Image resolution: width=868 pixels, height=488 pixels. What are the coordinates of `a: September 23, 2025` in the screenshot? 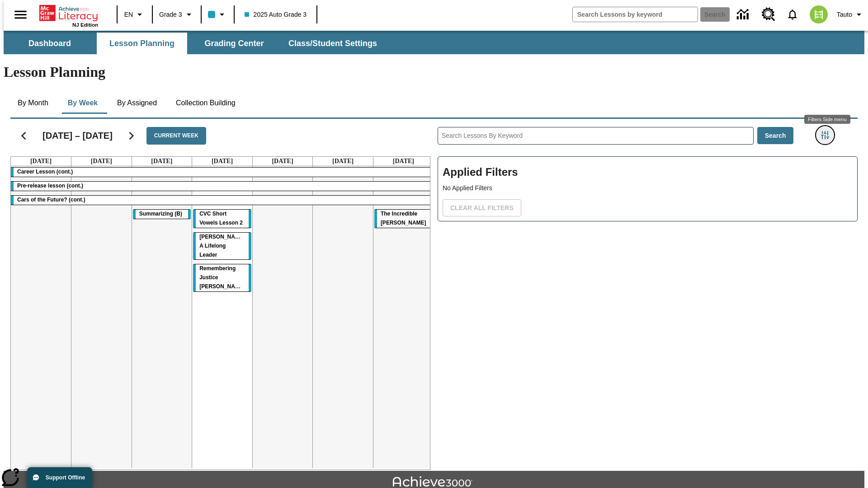 It's located at (102, 162).